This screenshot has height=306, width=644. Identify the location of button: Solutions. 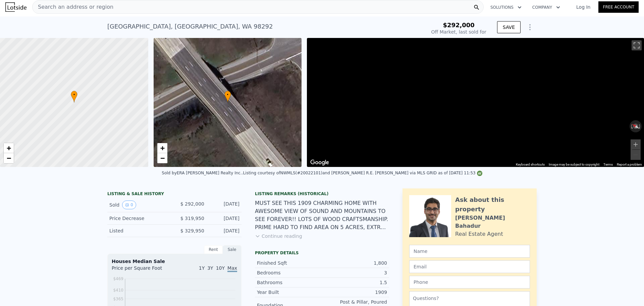
(506, 7).